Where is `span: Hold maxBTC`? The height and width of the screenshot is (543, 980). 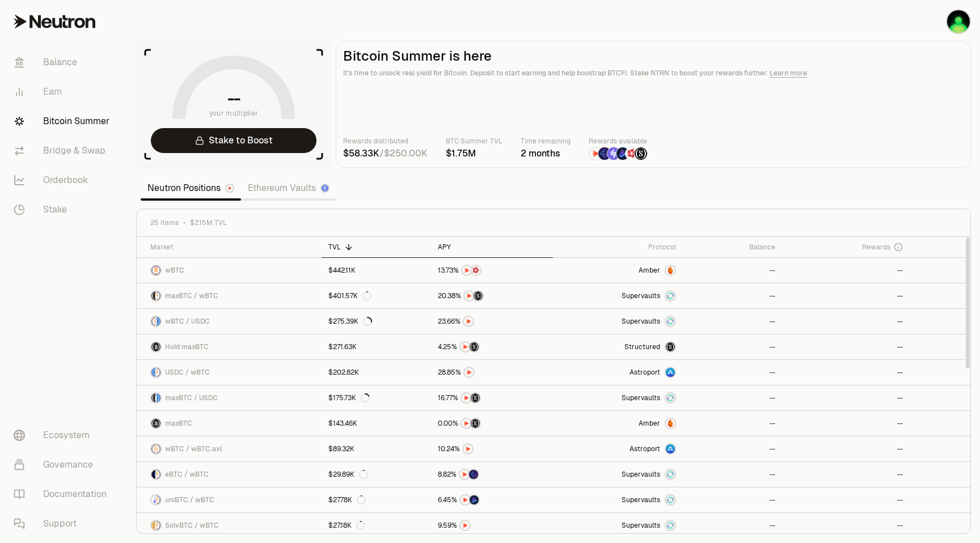
span: Hold maxBTC is located at coordinates (187, 347).